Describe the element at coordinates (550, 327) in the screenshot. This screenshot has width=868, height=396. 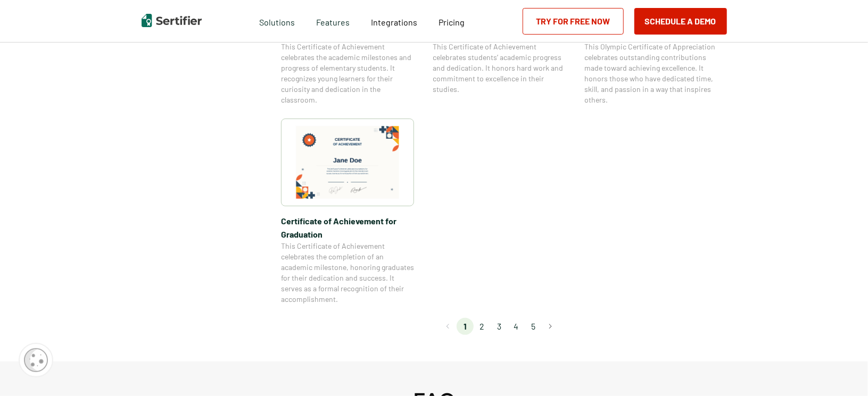
I see `button: Go to next page` at that location.